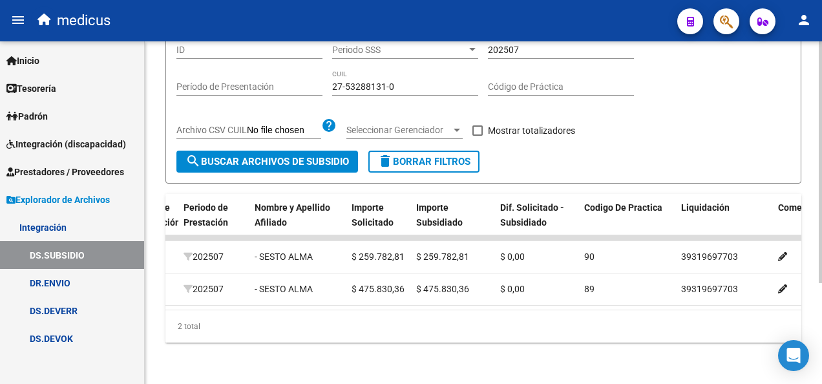  What do you see at coordinates (284, 131) in the screenshot?
I see `input: Archivo CSV CUIL` at bounding box center [284, 131].